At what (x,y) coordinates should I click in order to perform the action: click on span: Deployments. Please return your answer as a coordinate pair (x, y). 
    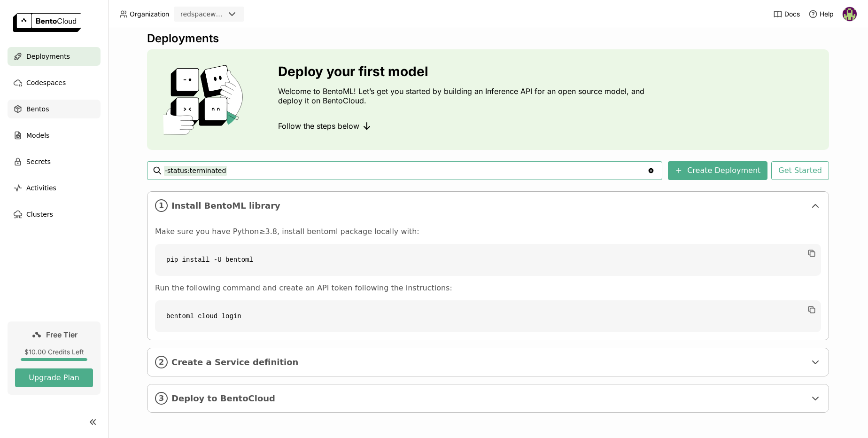
    Looking at the image, I should click on (48, 56).